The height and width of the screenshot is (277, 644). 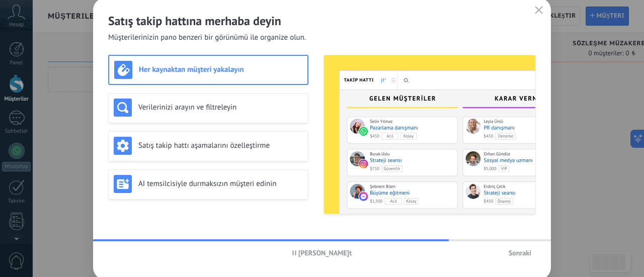 What do you see at coordinates (520, 253) in the screenshot?
I see `span: Sonraki` at bounding box center [520, 253].